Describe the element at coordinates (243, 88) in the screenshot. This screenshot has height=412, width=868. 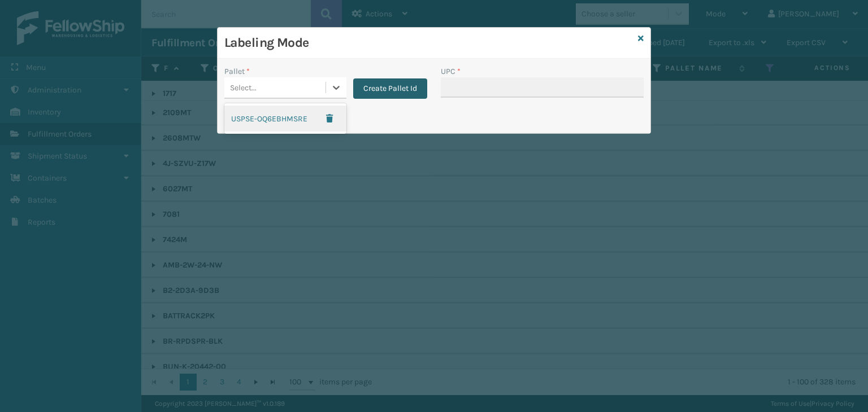
I see `div: Select...` at that location.